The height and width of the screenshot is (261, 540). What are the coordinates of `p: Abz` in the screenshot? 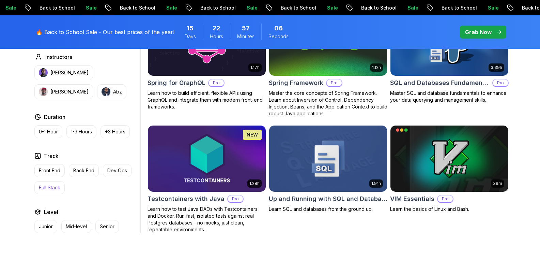 It's located at (118, 92).